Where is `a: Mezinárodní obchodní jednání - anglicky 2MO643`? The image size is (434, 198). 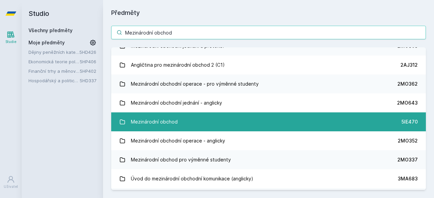
a: Mezinárodní obchodní jednání - anglicky 2MO643 is located at coordinates (269, 103).